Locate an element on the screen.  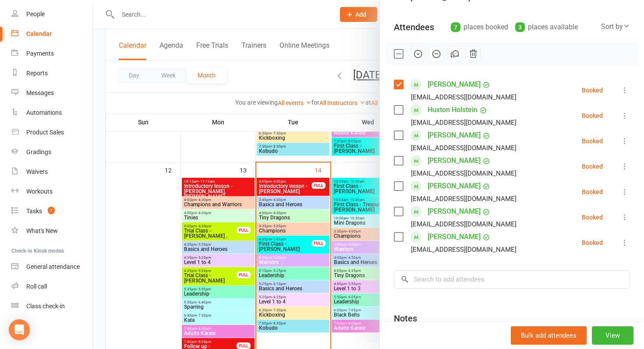
div: Class check-in is located at coordinates (46, 306).